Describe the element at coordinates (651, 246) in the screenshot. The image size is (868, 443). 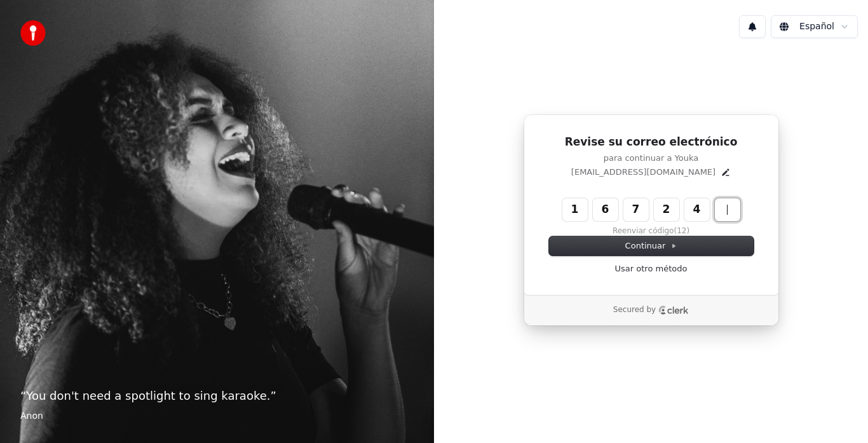
I see `button: Continuar` at that location.